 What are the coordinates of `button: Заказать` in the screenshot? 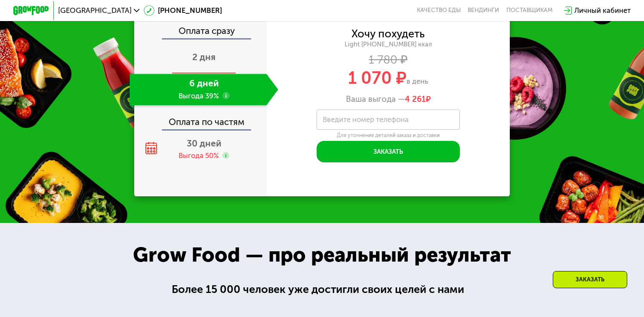 It's located at (388, 152).